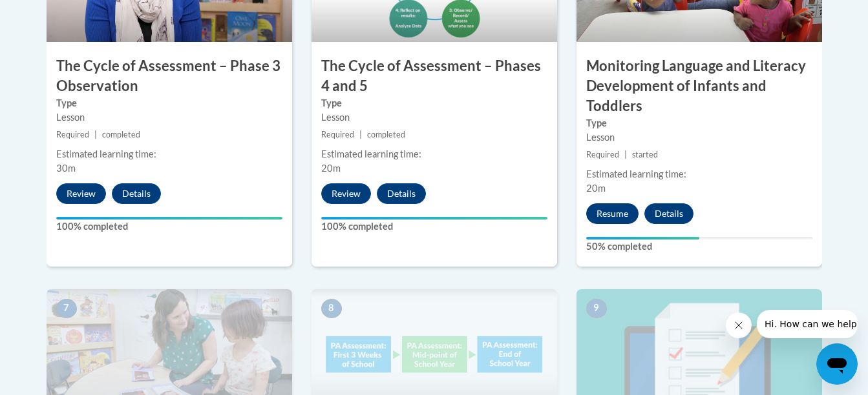 The height and width of the screenshot is (395, 868). What do you see at coordinates (434, 76) in the screenshot?
I see `h3: The Cycle of Assessment – Phases 4 and 5` at bounding box center [434, 76].